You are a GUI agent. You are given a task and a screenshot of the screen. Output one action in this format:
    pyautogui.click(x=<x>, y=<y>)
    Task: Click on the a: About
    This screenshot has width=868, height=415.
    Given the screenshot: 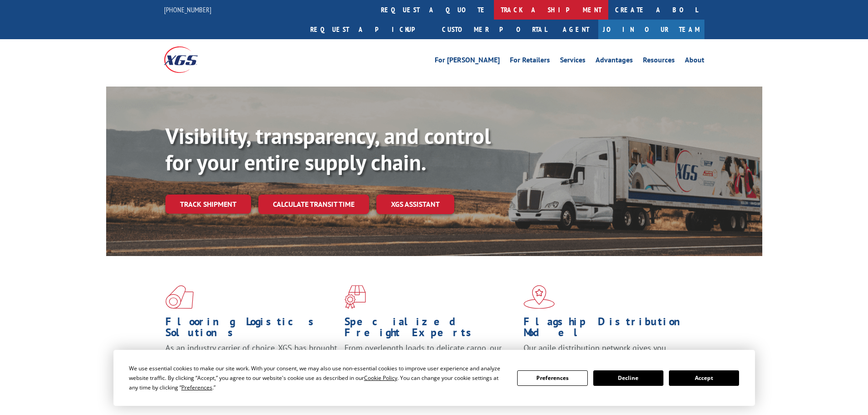 What is the action you would take?
    pyautogui.click(x=695, y=61)
    